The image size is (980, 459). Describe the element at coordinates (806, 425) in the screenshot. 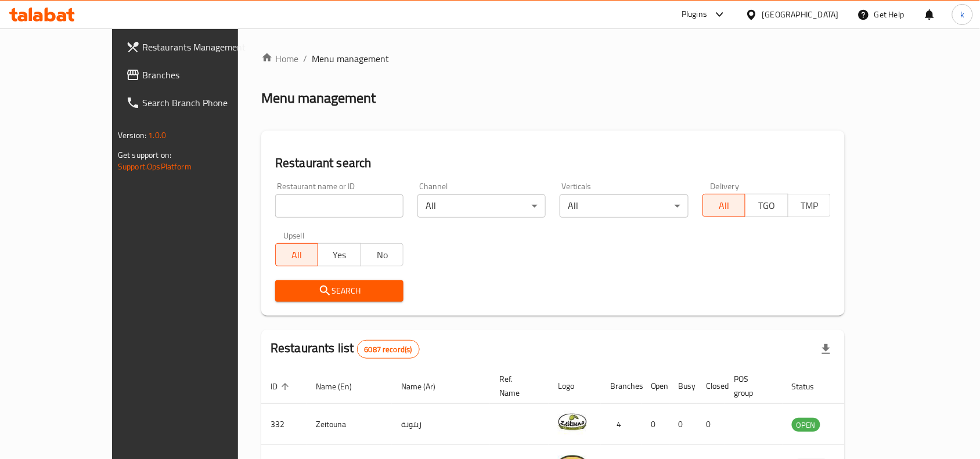

I see `span: OPEN` at that location.